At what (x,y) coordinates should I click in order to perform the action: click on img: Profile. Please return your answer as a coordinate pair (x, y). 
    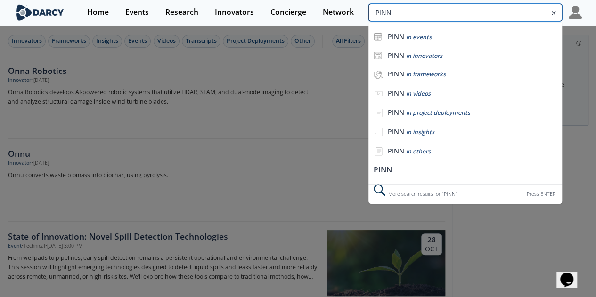
    Looking at the image, I should click on (575, 12).